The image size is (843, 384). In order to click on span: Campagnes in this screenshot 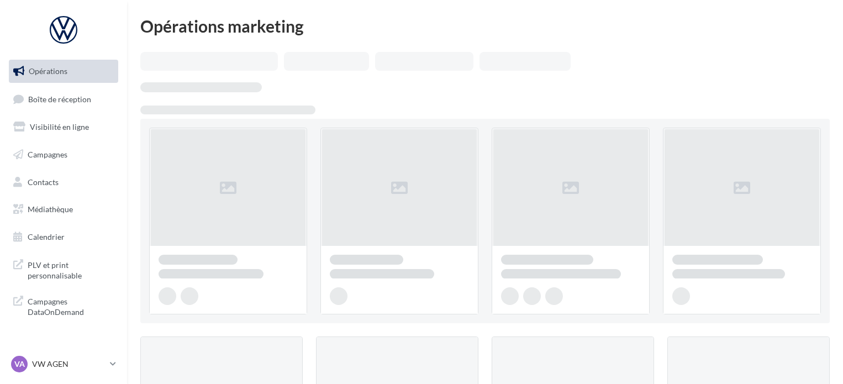, I will do `click(47, 154)`.